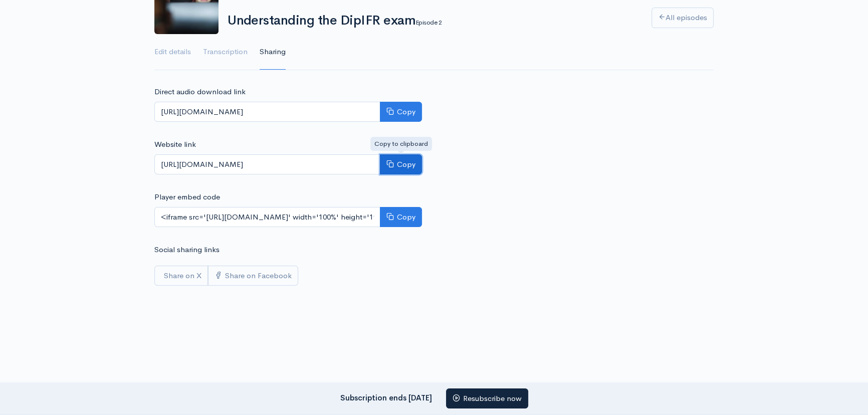 The image size is (868, 415). I want to click on a: Edit details, so click(172, 52).